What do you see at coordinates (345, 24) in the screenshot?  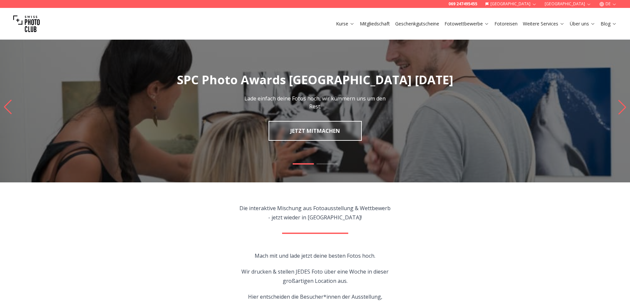 I see `button: Kurse` at bounding box center [345, 24].